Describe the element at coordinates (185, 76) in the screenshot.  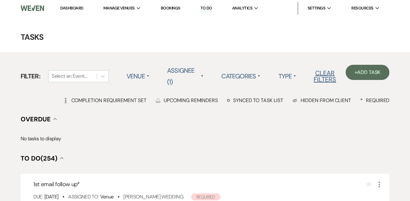
I see `label: Assignee (1)` at that location.